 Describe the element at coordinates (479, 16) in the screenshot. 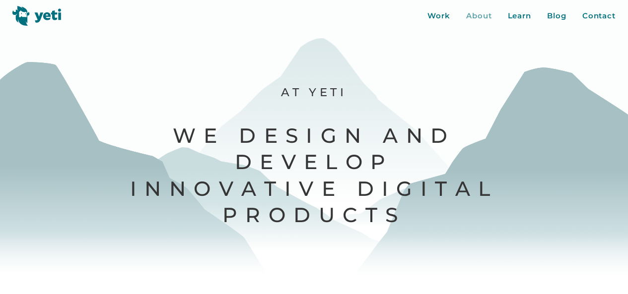

I see `a: About` at that location.